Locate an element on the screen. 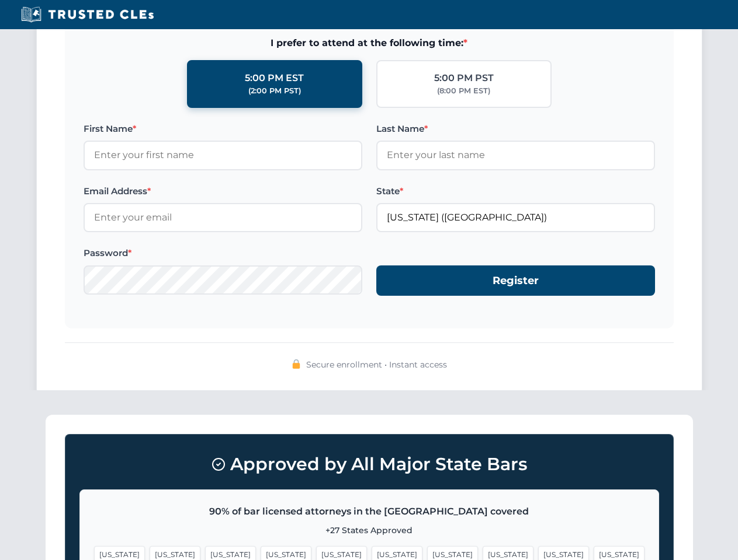 The width and height of the screenshot is (738, 560). label: Email Address is located at coordinates (223, 191).